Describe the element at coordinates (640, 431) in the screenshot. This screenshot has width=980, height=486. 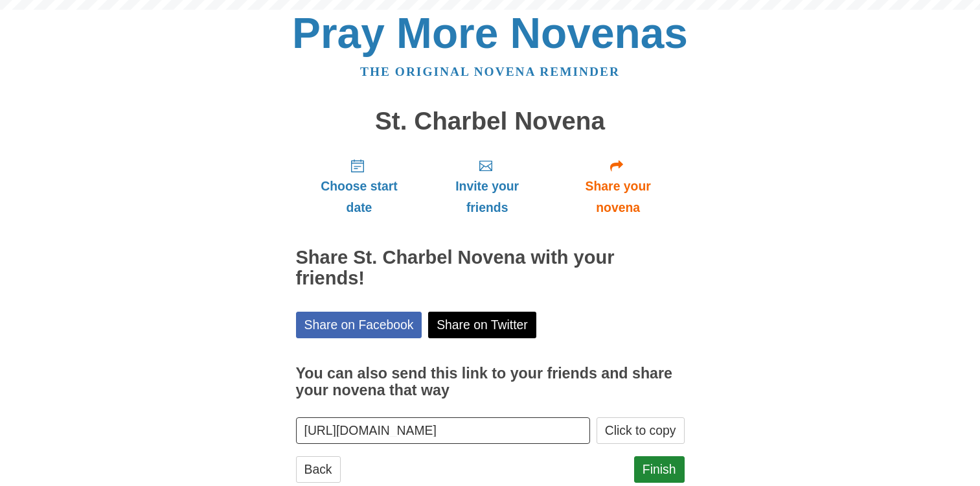
I see `button: Click to copy` at that location.